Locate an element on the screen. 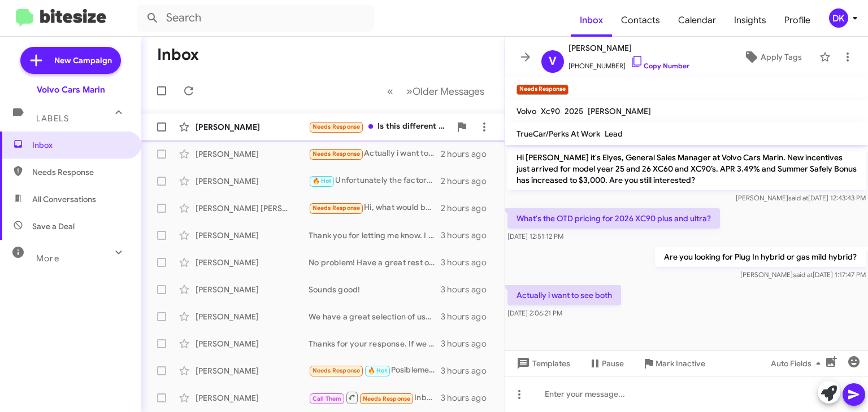 This screenshot has width=868, height=412. span: Xc90 is located at coordinates (550, 111).